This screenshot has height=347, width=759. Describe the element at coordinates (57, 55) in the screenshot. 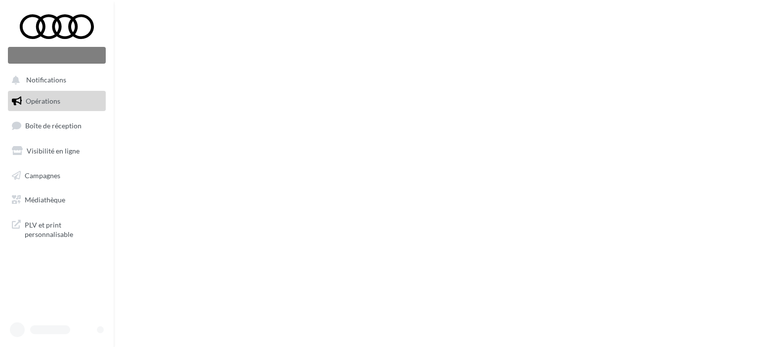

I see `div: Nouvelle campagne` at that location.